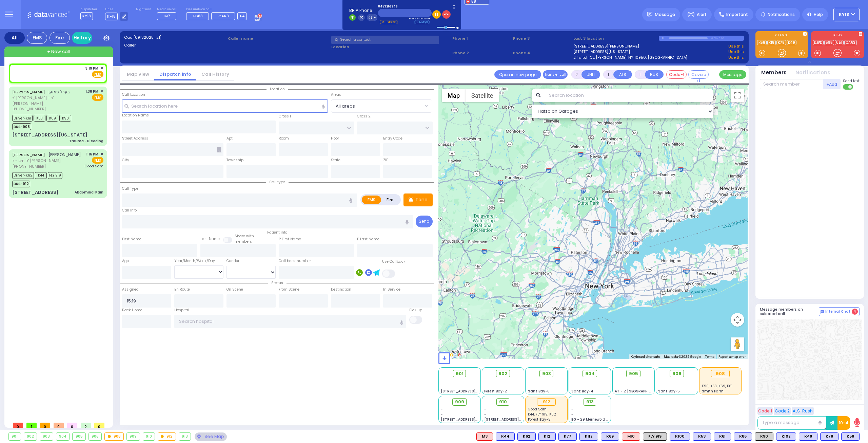 The height and width of the screenshot is (443, 868). Describe the element at coordinates (229, 139) in the screenshot. I see `label: Apt` at that location.